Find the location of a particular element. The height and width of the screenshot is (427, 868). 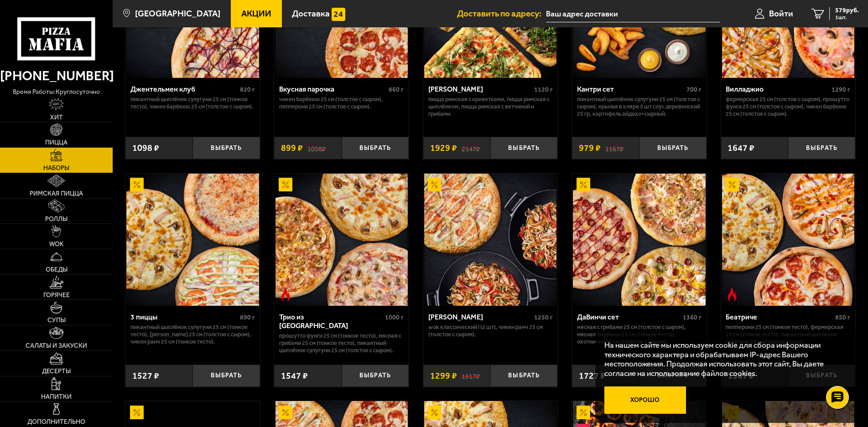

span: WOK is located at coordinates (56, 244).